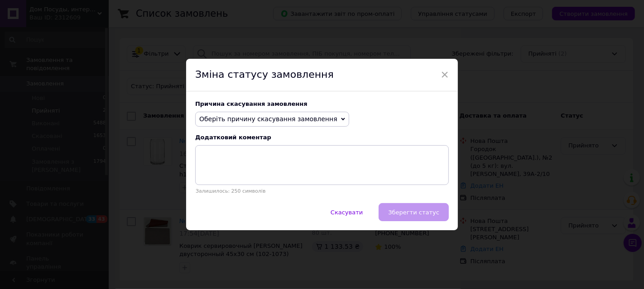  Describe the element at coordinates (347, 212) in the screenshot. I see `button: Скасувати` at that location.